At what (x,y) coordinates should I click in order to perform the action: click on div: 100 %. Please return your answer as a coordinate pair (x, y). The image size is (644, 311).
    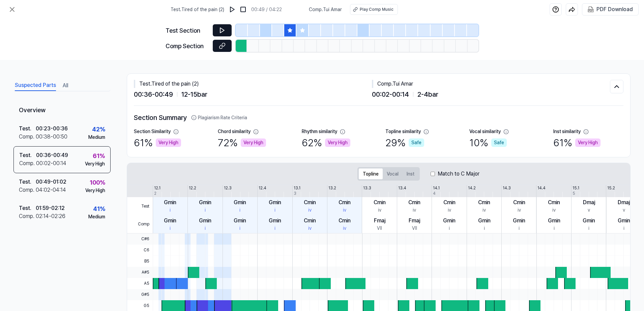
    Looking at the image, I should click on (97, 182).